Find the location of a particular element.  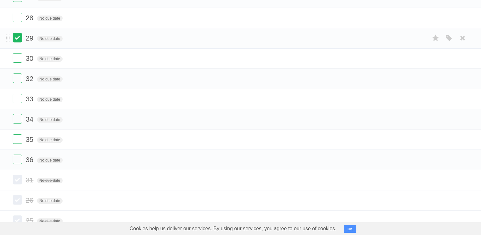

span: 28 is located at coordinates (30, 18).